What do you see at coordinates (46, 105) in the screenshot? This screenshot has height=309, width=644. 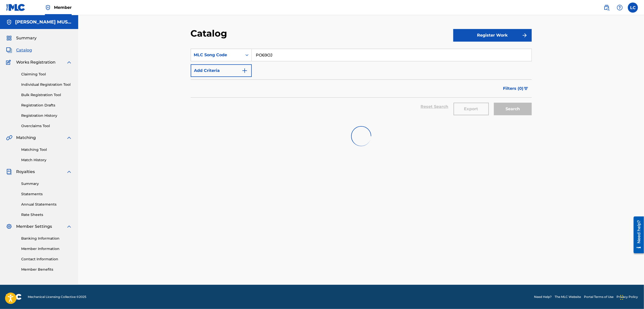 I see `a: Registration Drafts` at bounding box center [46, 105].